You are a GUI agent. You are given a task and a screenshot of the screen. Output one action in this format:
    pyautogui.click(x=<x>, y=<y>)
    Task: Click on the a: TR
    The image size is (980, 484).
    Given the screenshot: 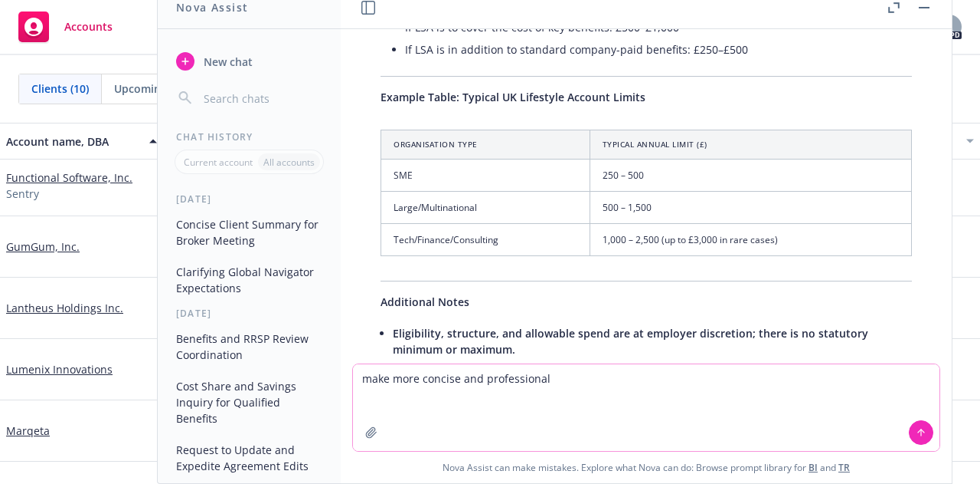 What is the action you would take?
    pyautogui.click(x=844, y=467)
    